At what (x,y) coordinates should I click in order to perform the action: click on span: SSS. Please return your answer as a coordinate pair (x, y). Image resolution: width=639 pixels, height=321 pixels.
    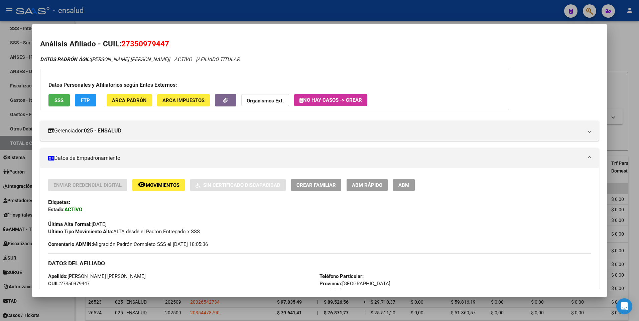
    Looking at the image, I should click on (59, 101).